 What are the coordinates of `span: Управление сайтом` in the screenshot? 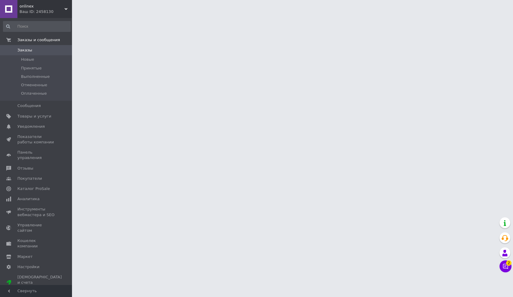 It's located at (36, 228).